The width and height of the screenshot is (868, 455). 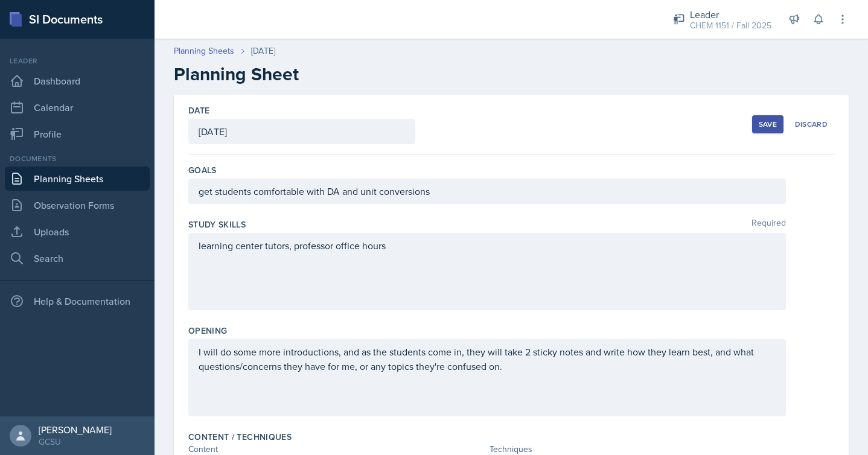 I want to click on div: CHEM 1151 / Fall 2025, so click(x=730, y=25).